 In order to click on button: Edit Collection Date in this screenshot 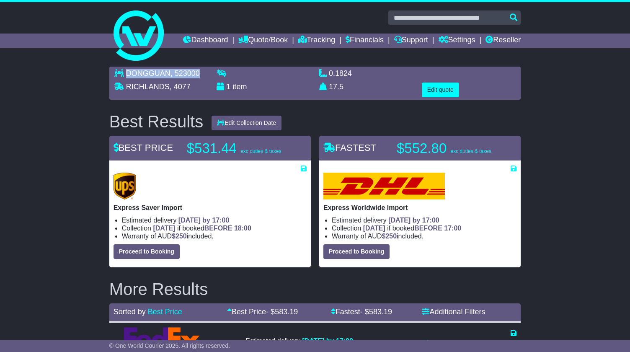, I will do `click(246, 123)`.